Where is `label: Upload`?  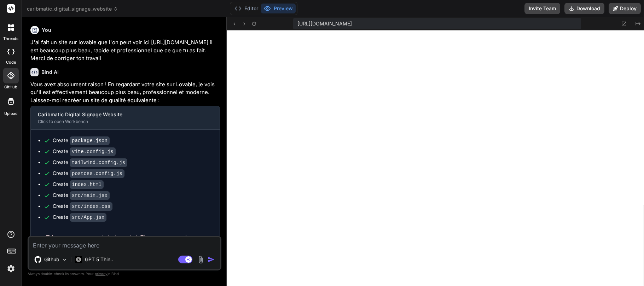 label: Upload is located at coordinates (11, 114).